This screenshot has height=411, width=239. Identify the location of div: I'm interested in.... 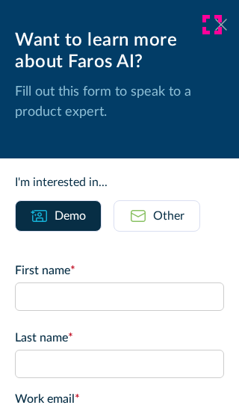
(120, 183).